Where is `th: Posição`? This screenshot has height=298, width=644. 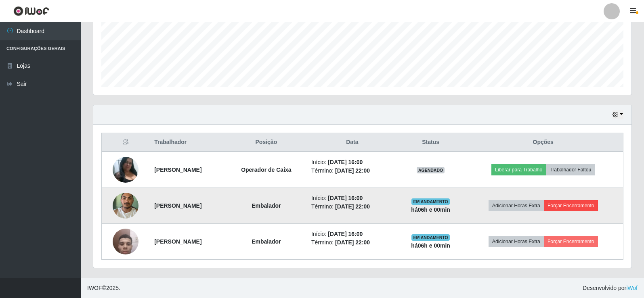 th: Posição is located at coordinates (266, 142).